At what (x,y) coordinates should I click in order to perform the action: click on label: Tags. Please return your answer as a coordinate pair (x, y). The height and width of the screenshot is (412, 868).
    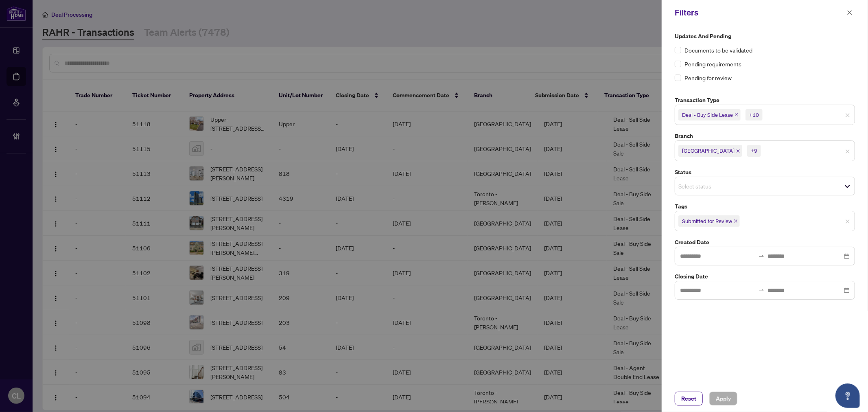
    Looking at the image, I should click on (765, 206).